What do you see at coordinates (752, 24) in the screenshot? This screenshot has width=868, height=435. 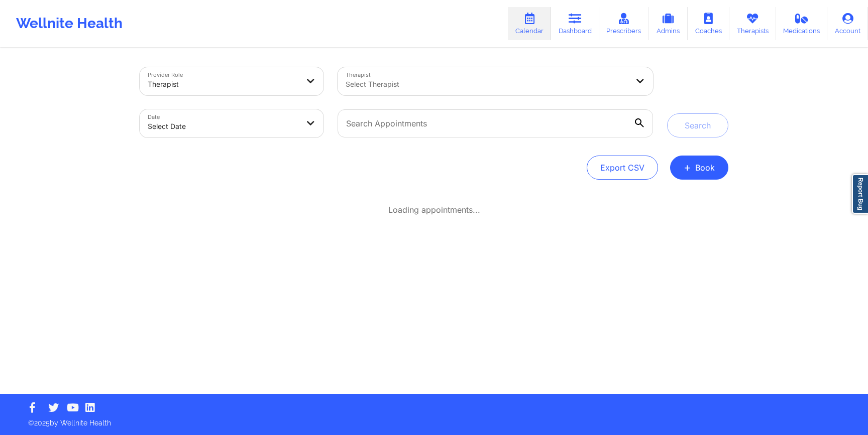 I see `a: Therapists` at bounding box center [752, 24].